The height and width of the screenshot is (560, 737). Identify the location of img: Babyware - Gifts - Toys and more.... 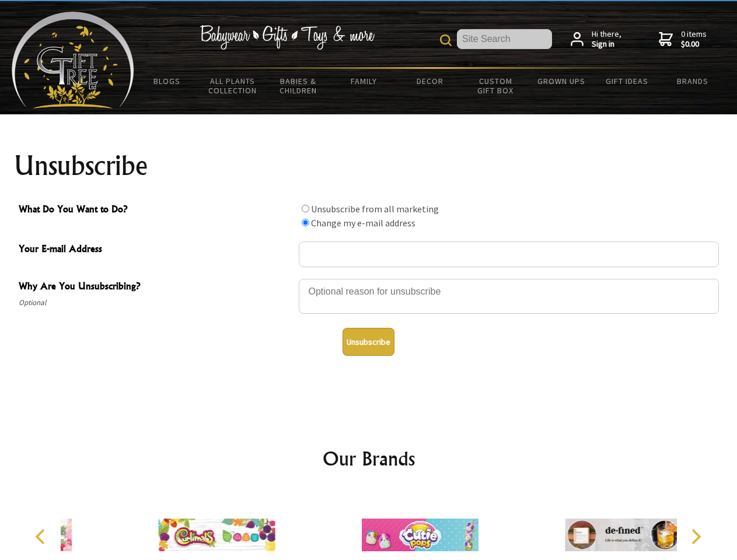
(73, 60).